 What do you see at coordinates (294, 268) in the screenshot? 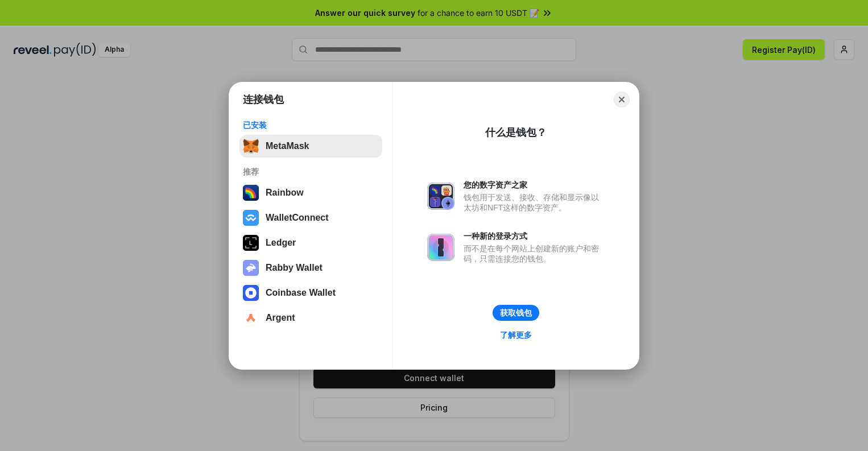
I see `div: Rabby Wallet` at bounding box center [294, 268].